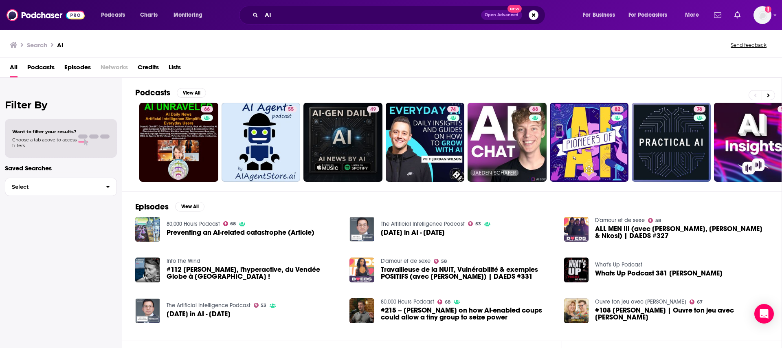  I want to click on a: 58, so click(654, 220).